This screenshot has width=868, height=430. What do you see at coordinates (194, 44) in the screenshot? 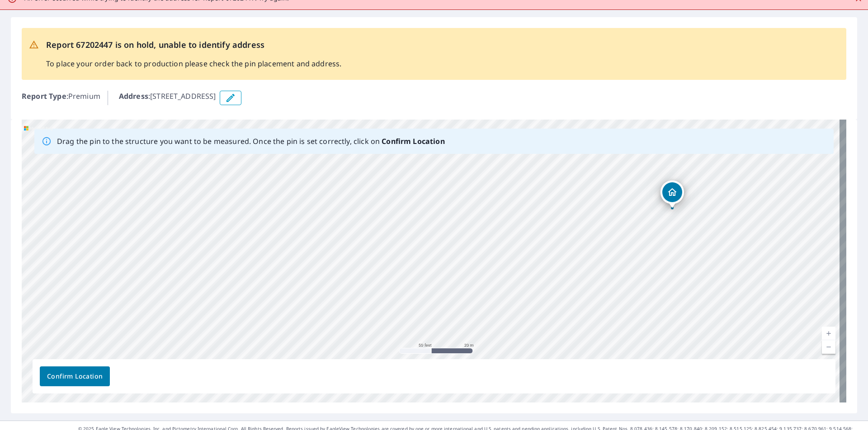
I see `p: Report 67202447 is on hold, unable to identify address` at bounding box center [194, 44].